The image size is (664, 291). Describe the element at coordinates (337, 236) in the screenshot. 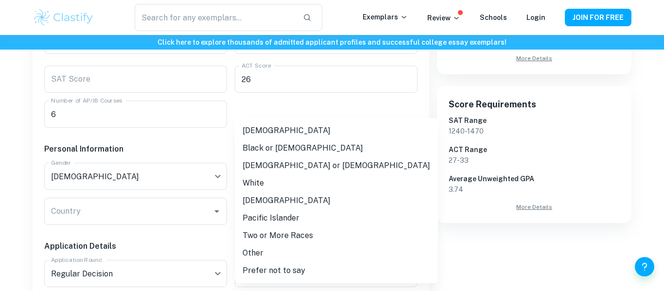

I see `li: Two or More Races` at that location.